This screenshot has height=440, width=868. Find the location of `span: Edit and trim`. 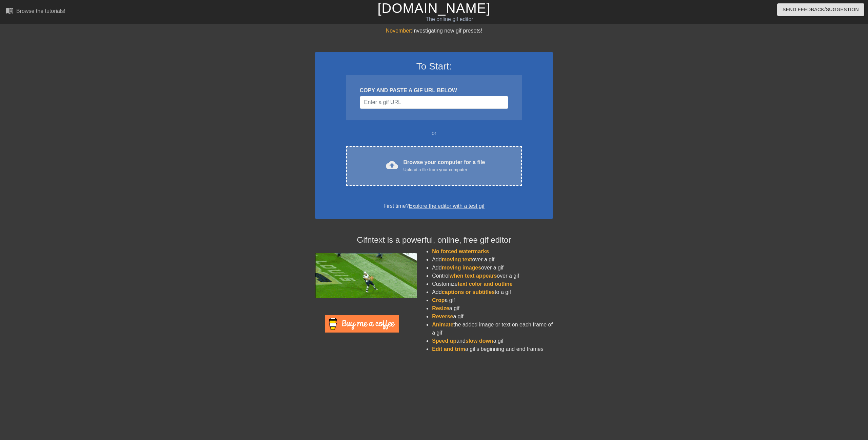

span: Edit and trim is located at coordinates (449, 349).